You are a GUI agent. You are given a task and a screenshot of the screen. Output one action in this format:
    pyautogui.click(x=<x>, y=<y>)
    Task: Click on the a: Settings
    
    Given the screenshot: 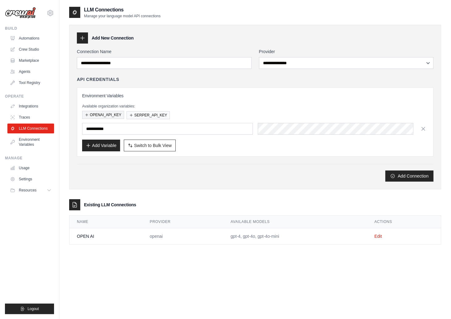 What is the action you would take?
    pyautogui.click(x=31, y=179)
    